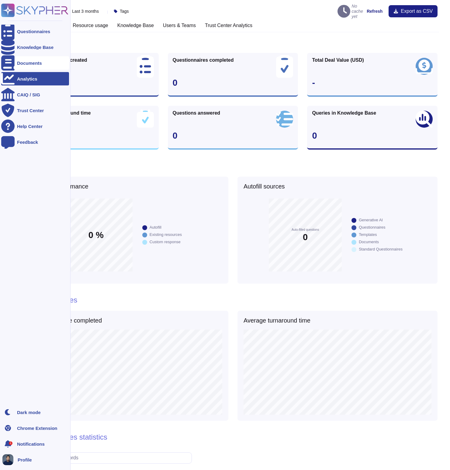  I want to click on a: Feedback, so click(35, 142).